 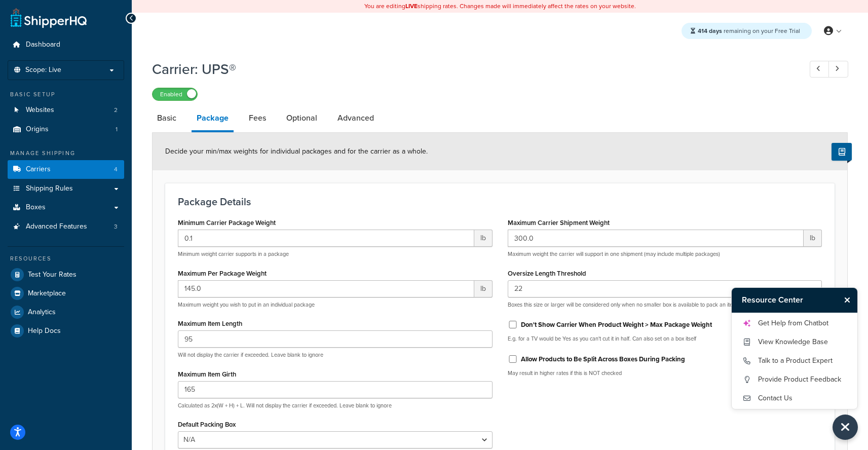 What do you see at coordinates (116, 129) in the screenshot?
I see `span: 1` at bounding box center [116, 129].